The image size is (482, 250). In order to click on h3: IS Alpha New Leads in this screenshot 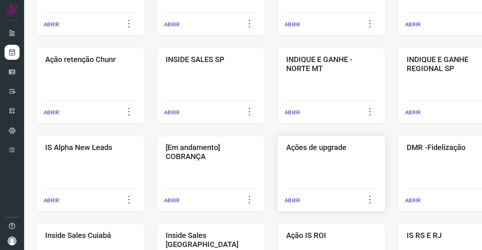, I will do `click(90, 148)`.